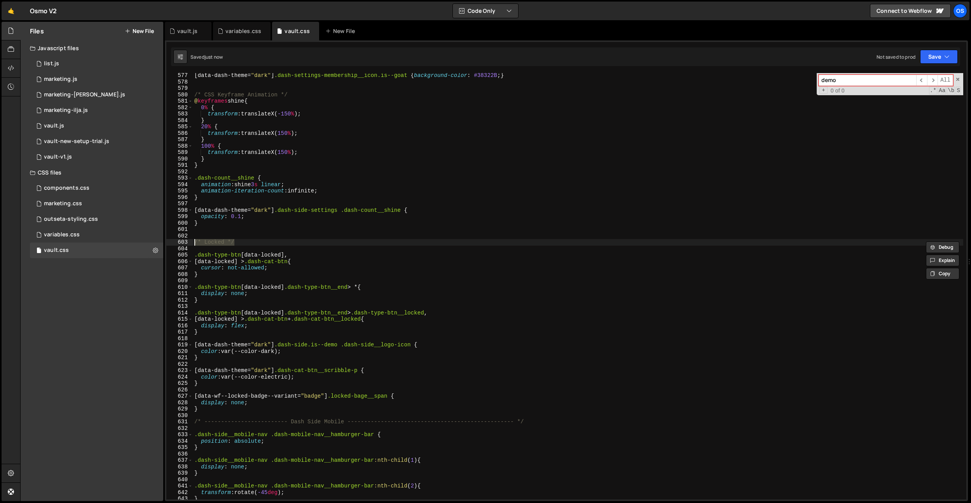  What do you see at coordinates (180, 172) in the screenshot?
I see `div: 592` at bounding box center [180, 172].